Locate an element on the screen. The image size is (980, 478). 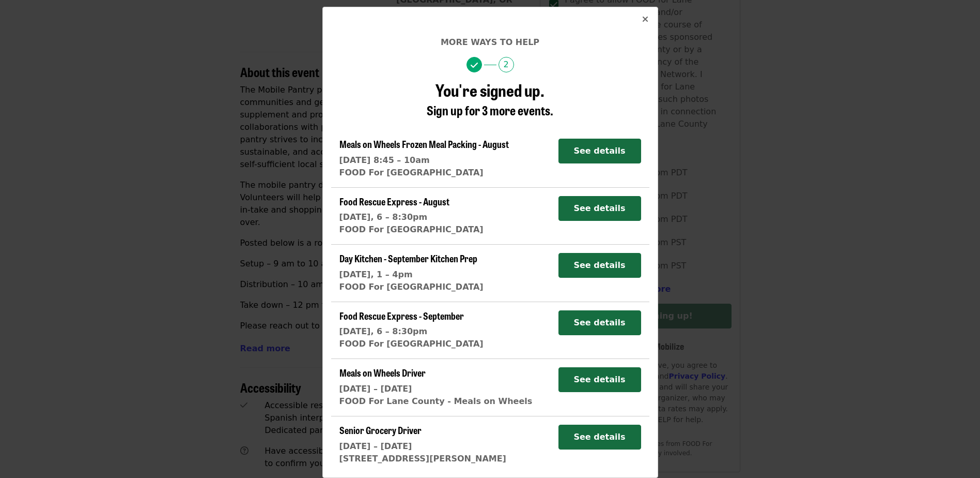
span: Sign up for 3 more events. is located at coordinates (490, 110).